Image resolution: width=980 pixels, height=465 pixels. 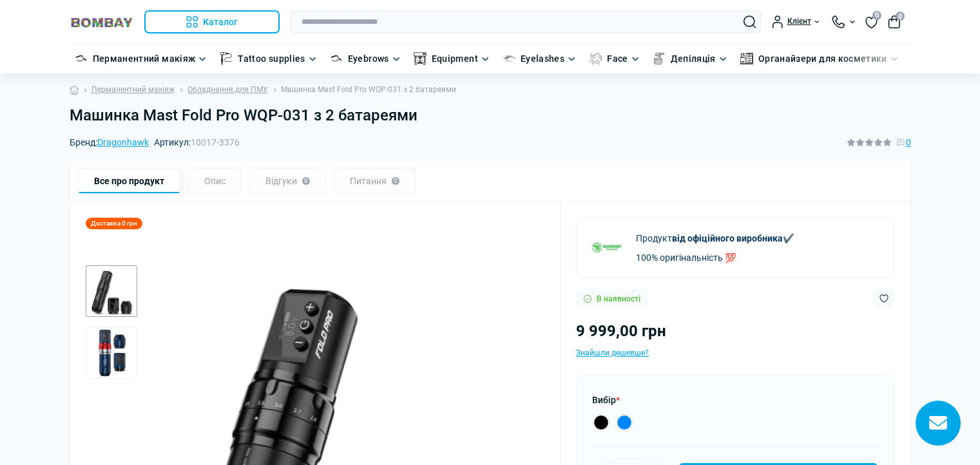 What do you see at coordinates (123, 142) in the screenshot?
I see `a: Dragonhawk` at bounding box center [123, 142].